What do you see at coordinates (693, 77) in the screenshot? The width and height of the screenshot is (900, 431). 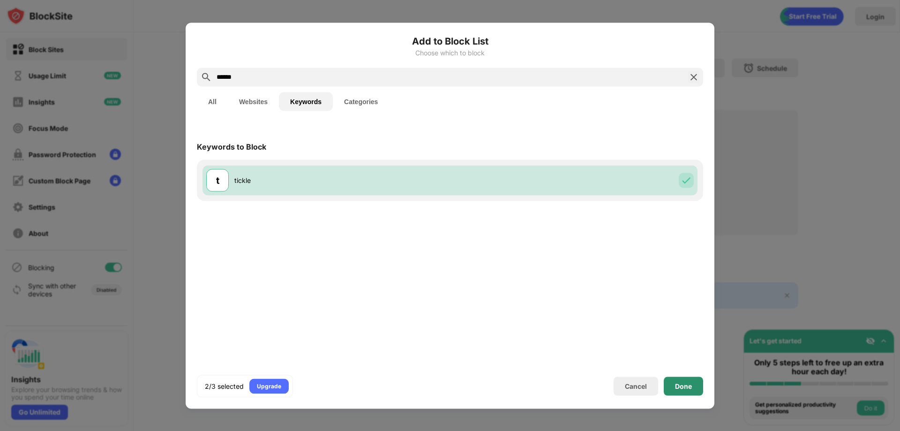 I see `img: search-close` at bounding box center [693, 77].